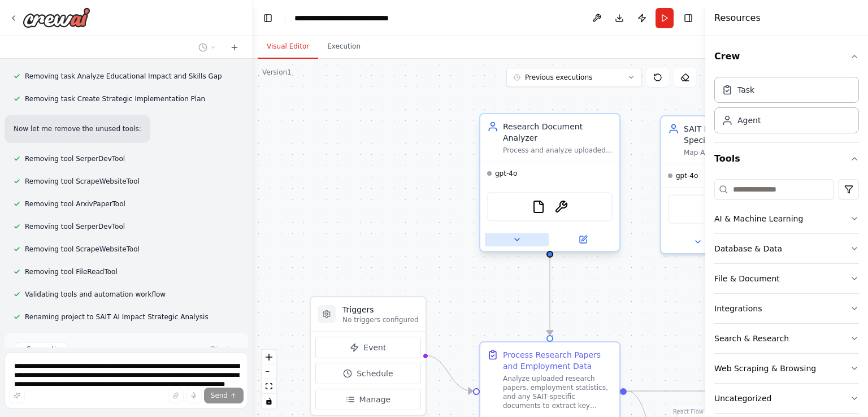  What do you see at coordinates (787, 399) in the screenshot?
I see `button: Uncategorized` at bounding box center [787, 399].